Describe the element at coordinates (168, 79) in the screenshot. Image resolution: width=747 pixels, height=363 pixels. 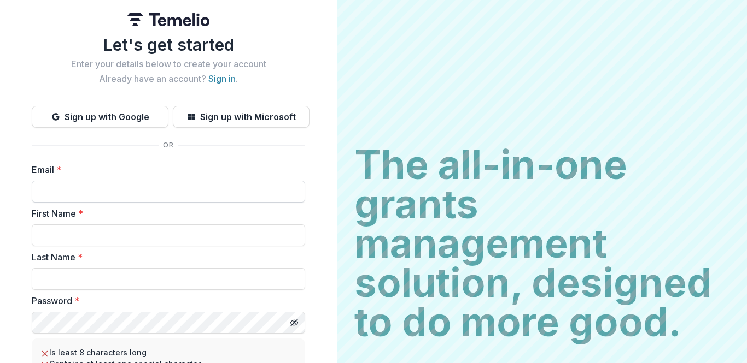
I see `h2: Already have an account? .` at that location.